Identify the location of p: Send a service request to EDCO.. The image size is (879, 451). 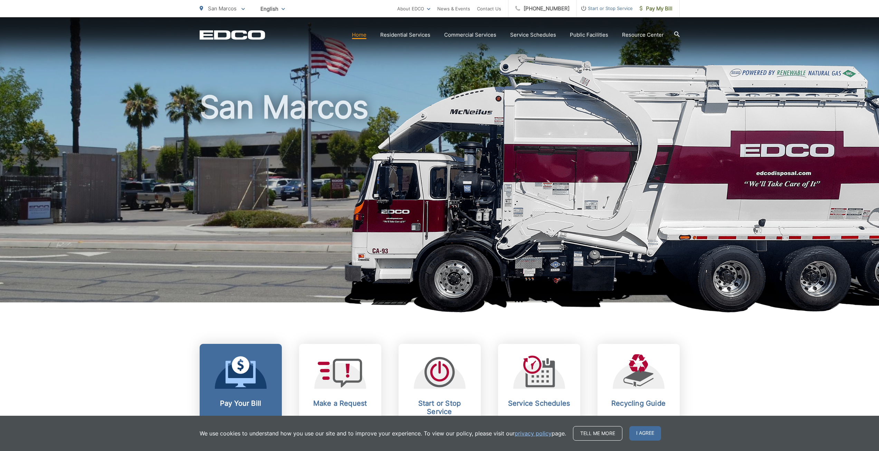
(340, 422).